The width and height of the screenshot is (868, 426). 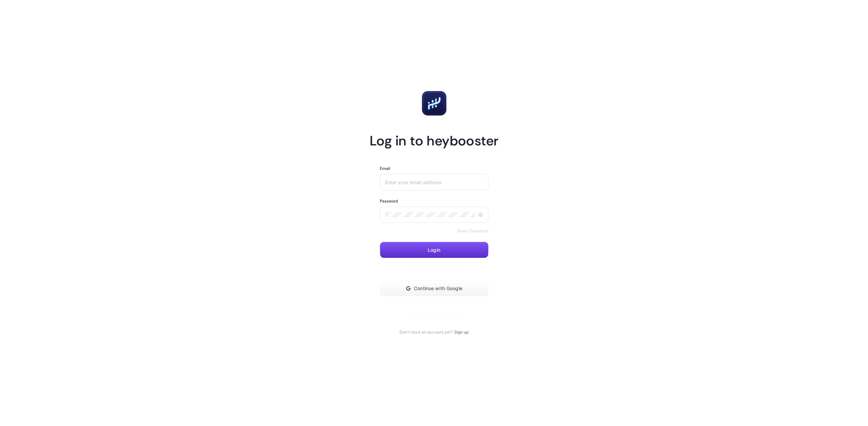 I want to click on label: Email, so click(x=385, y=168).